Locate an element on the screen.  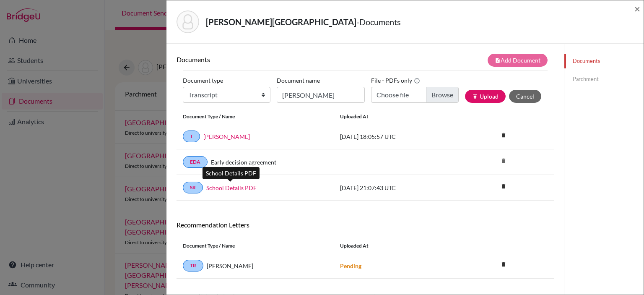
a: Parchment is located at coordinates (604, 79).